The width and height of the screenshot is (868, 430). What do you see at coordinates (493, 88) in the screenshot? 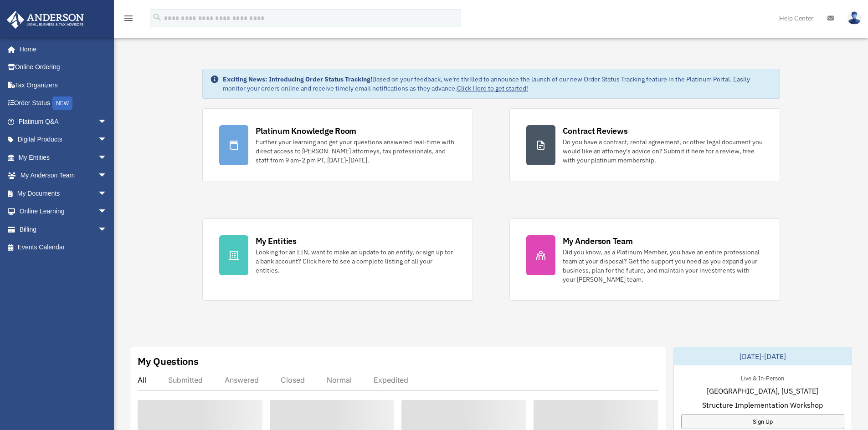
I see `a: Click Here to get started!` at bounding box center [493, 88].